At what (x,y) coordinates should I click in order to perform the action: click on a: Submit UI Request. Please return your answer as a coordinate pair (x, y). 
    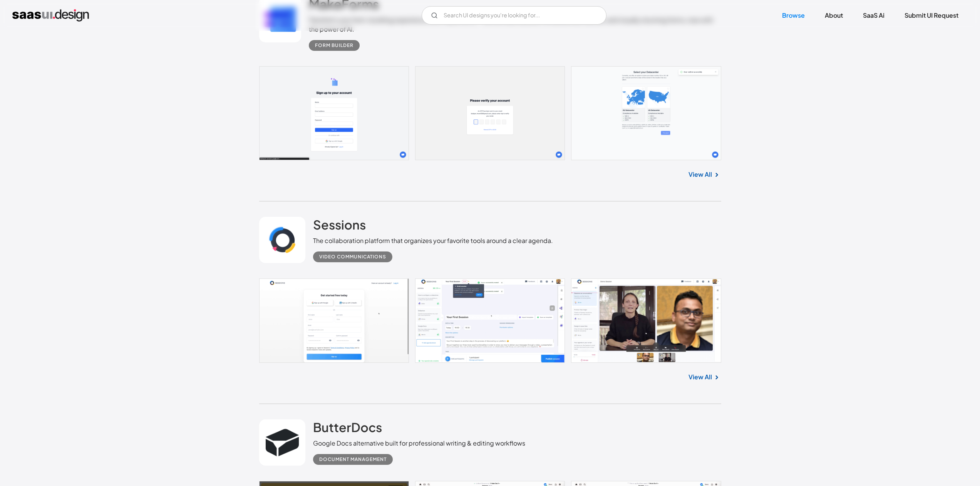
    Looking at the image, I should click on (932, 15).